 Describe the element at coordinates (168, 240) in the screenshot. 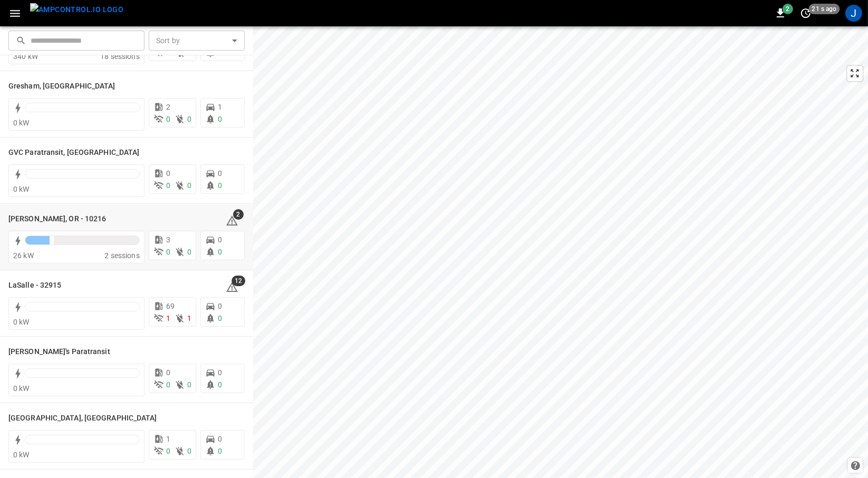

I see `span: 3` at that location.